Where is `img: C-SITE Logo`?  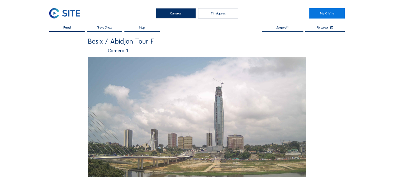 img: C-SITE Logo is located at coordinates (65, 13).